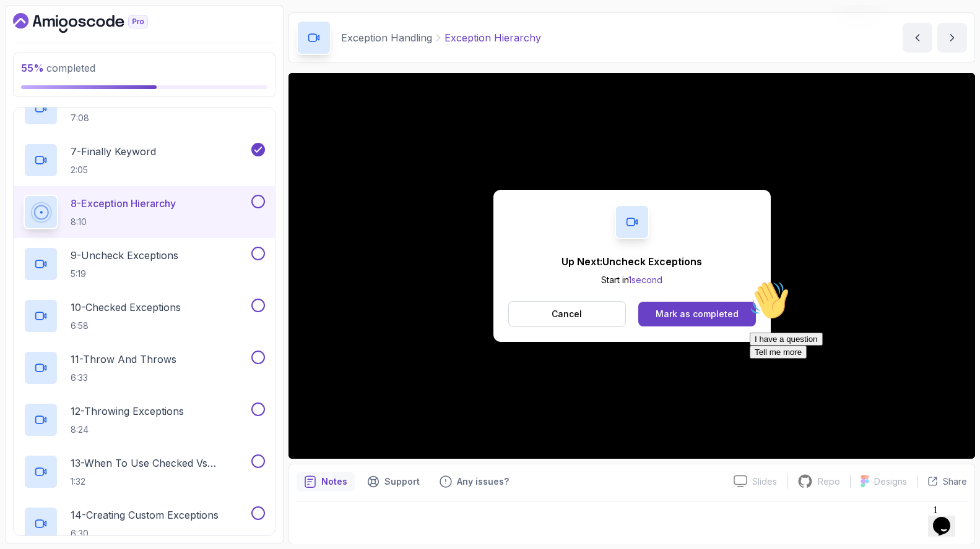  What do you see at coordinates (126, 118) in the screenshot?
I see `p: 7:08` at bounding box center [126, 118].